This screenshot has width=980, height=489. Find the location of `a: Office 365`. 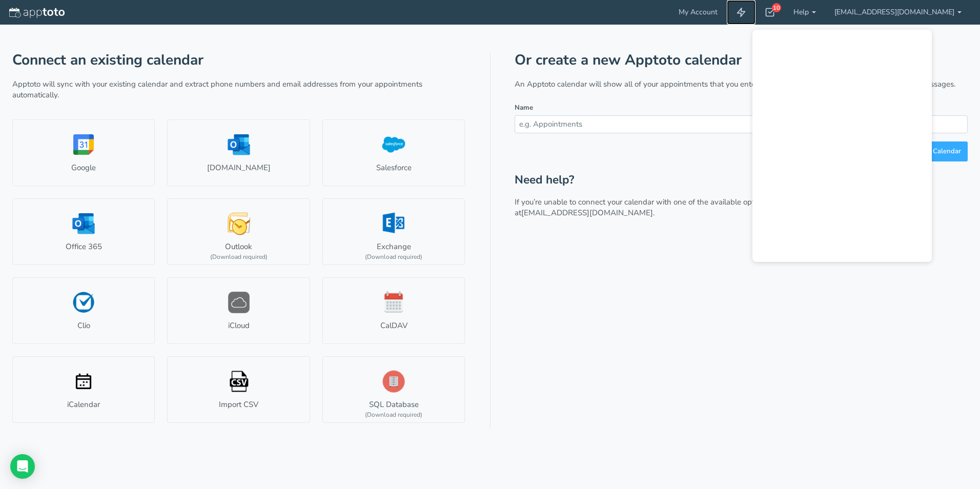

a: Office 365 is located at coordinates (84, 232).